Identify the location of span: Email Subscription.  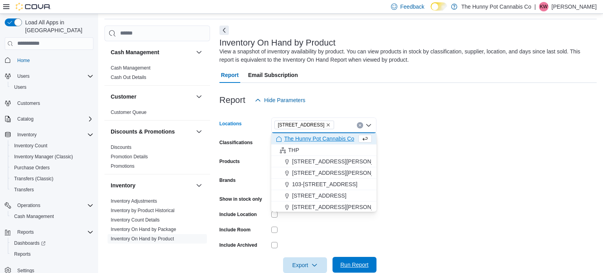
(273, 75).